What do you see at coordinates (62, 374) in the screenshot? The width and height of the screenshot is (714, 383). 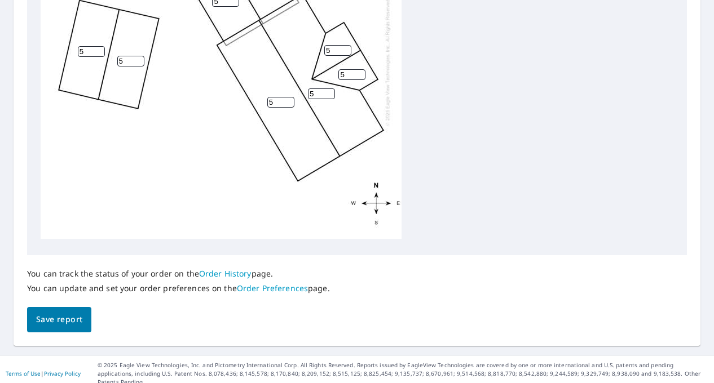 I see `a: Privacy Policy` at bounding box center [62, 374].